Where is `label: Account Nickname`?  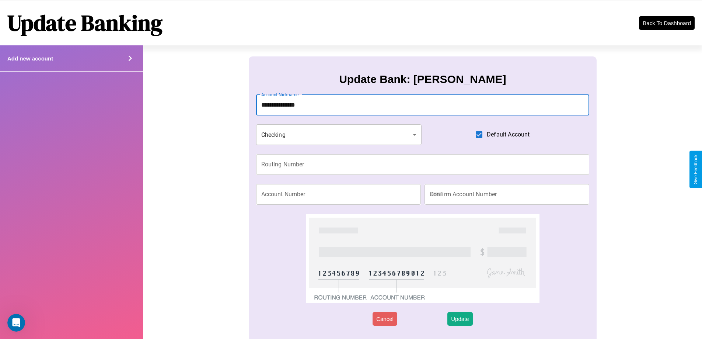 label: Account Nickname is located at coordinates (280, 94).